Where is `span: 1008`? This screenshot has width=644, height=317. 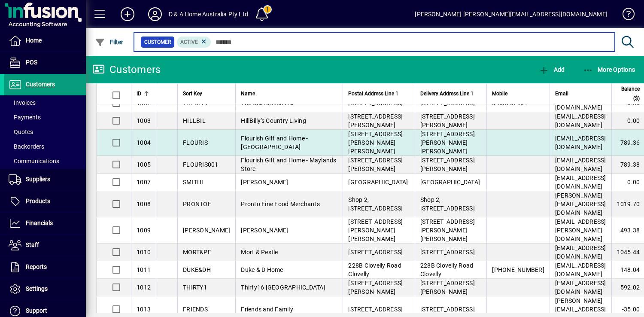
span: 1008 is located at coordinates (143, 204).